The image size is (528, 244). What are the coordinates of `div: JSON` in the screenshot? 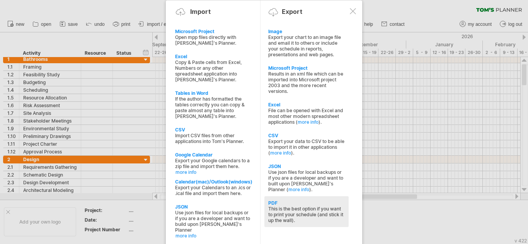 It's located at (306, 166).